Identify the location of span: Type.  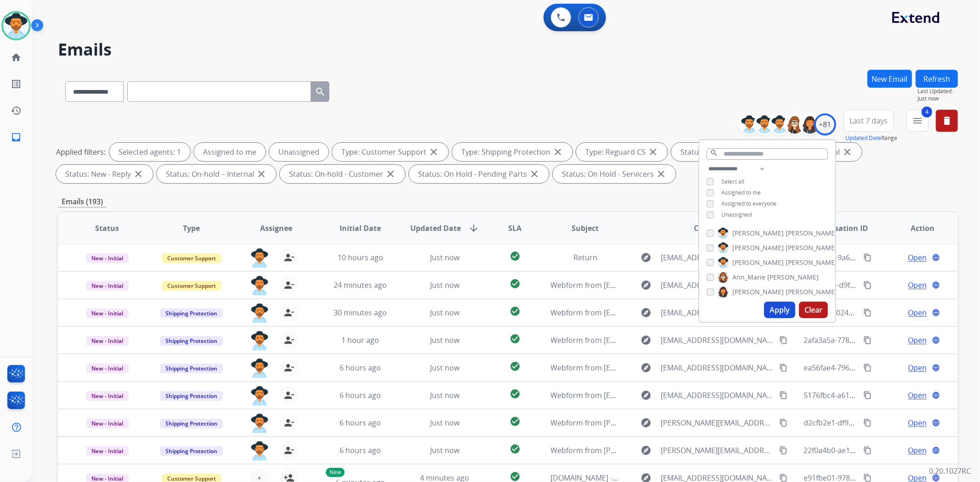
(191, 228).